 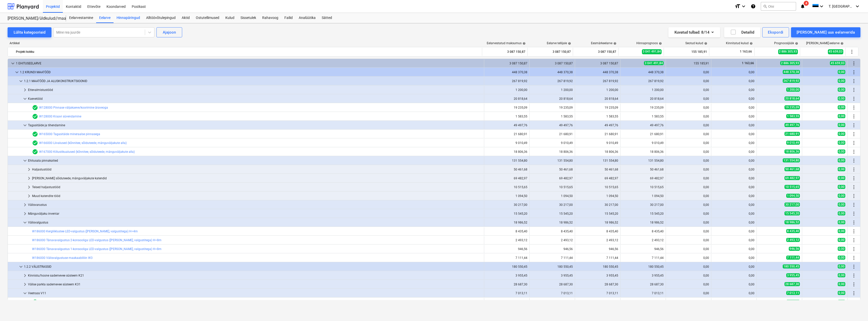 I want to click on div: Kaevetööd, so click(x=255, y=99).